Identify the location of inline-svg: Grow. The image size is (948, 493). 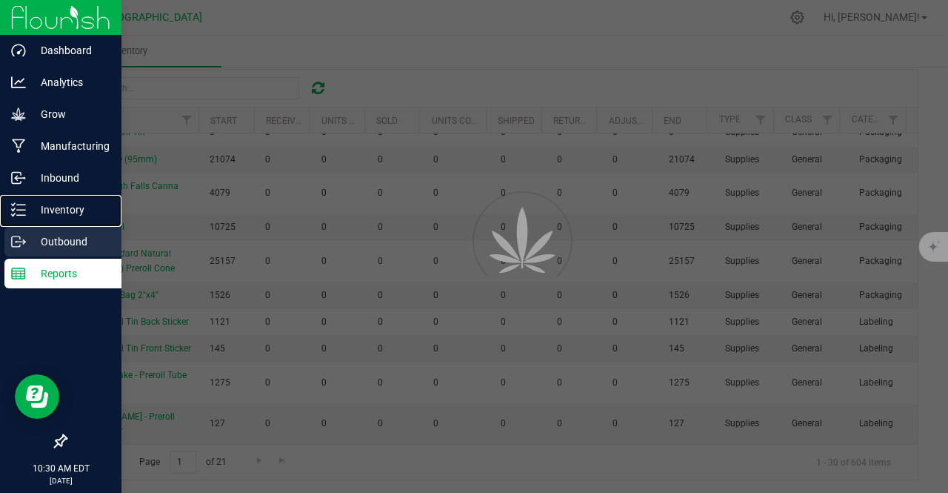
(19, 114).